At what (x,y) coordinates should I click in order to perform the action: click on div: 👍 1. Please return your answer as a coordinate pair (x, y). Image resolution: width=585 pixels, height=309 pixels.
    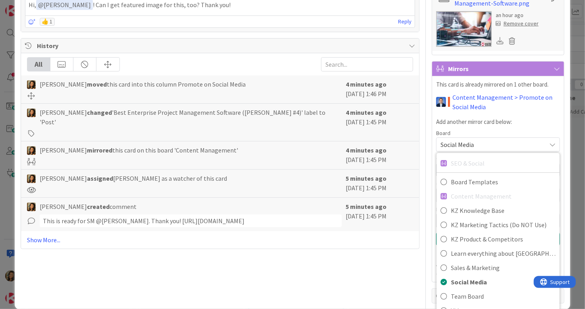
    Looking at the image, I should click on (47, 22).